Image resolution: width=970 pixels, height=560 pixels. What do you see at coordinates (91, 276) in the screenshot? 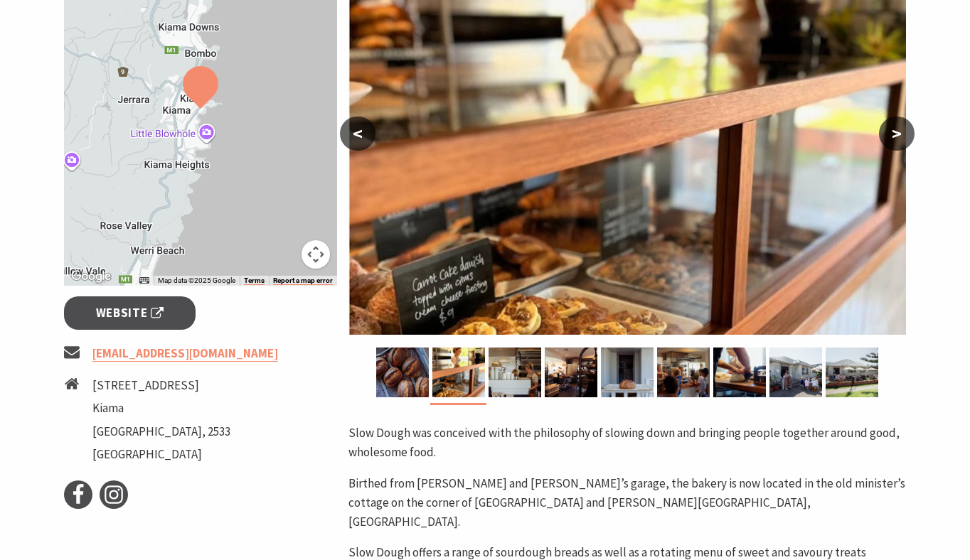
I see `img: Google` at bounding box center [91, 276].